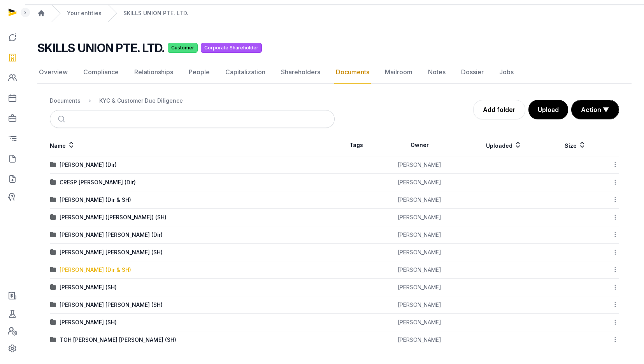 The width and height of the screenshot is (644, 364). Describe the element at coordinates (84, 13) in the screenshot. I see `a: Your entities` at that location.